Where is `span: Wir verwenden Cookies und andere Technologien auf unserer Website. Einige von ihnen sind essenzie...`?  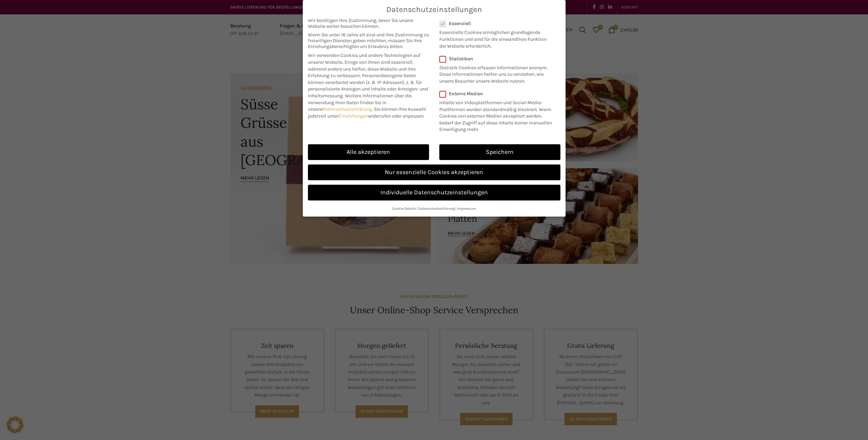
span: Wir verwenden Cookies und andere Technologien auf unserer Website. Einige von ihnen sind essenzie... is located at coordinates (364, 66).